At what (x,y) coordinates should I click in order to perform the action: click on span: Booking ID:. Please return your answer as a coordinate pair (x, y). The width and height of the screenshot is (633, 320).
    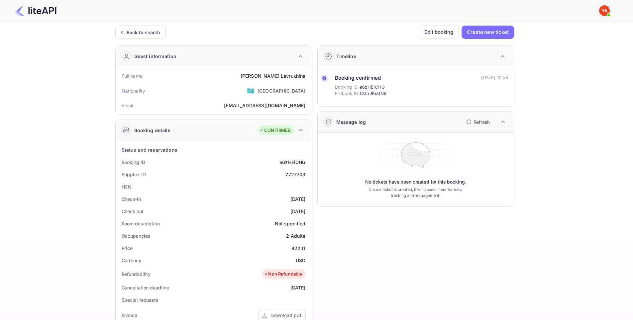
    Looking at the image, I should click on (347, 87).